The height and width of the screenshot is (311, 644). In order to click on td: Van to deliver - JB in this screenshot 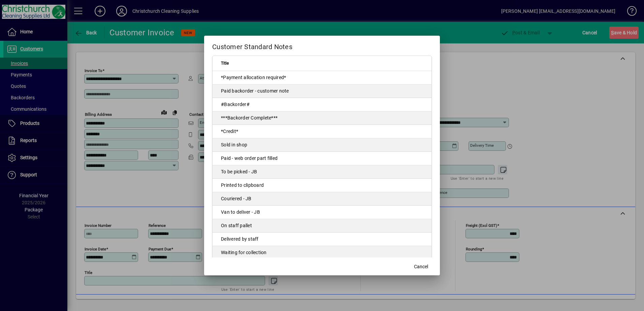, I will do `click(322, 212)`.